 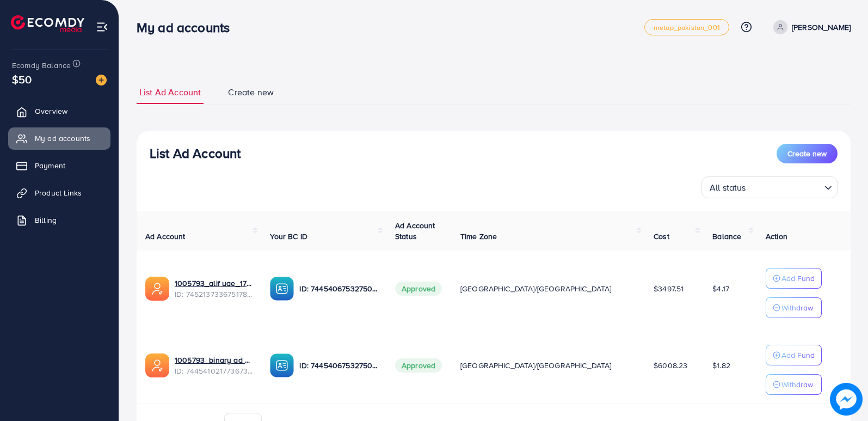 I want to click on a: Overview, so click(x=59, y=111).